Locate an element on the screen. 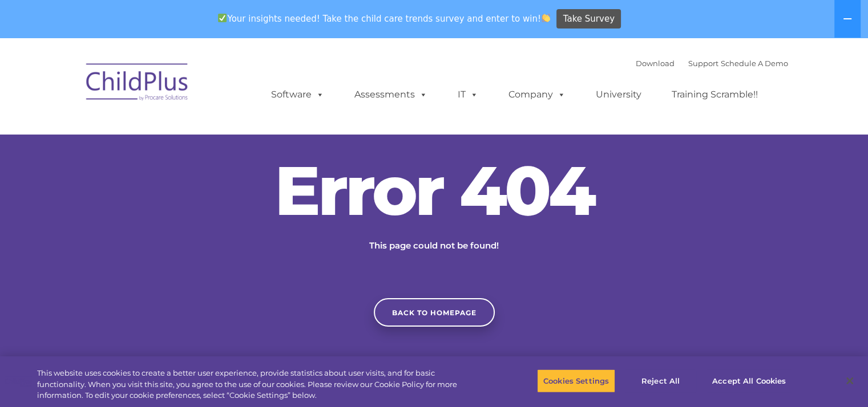  span: Take Survey is located at coordinates (588, 18).